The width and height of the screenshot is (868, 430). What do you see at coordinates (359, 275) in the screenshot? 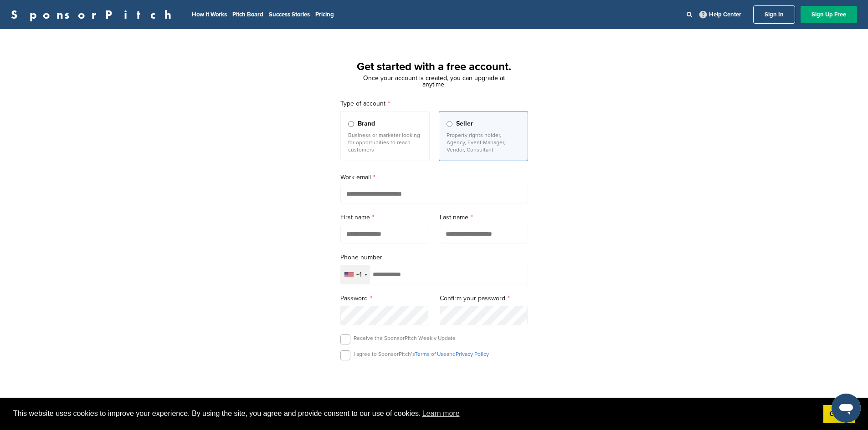
I see `div: +1` at bounding box center [359, 275].